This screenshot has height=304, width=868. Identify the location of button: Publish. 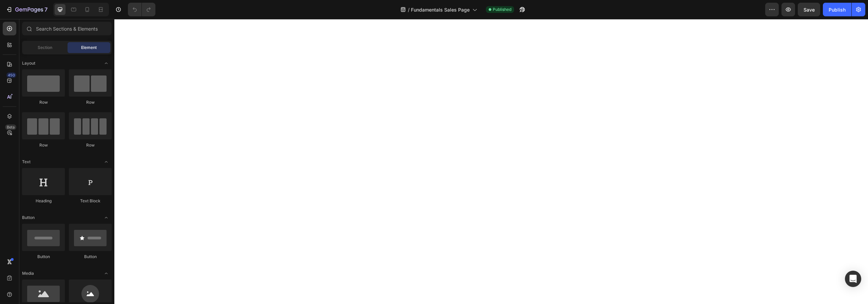
(837, 9).